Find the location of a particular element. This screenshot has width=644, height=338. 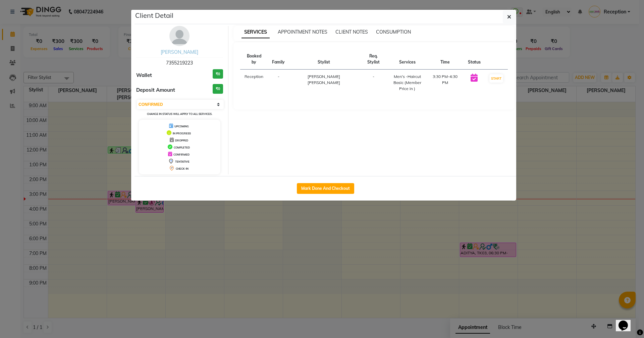

th: Status is located at coordinates (474, 60).